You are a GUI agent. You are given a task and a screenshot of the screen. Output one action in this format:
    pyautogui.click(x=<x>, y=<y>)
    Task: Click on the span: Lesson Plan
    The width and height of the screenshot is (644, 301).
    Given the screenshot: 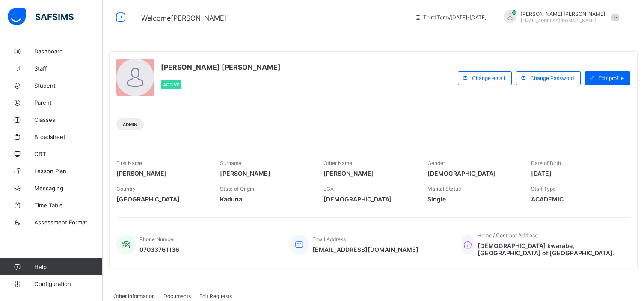 What is the action you would take?
    pyautogui.click(x=68, y=171)
    